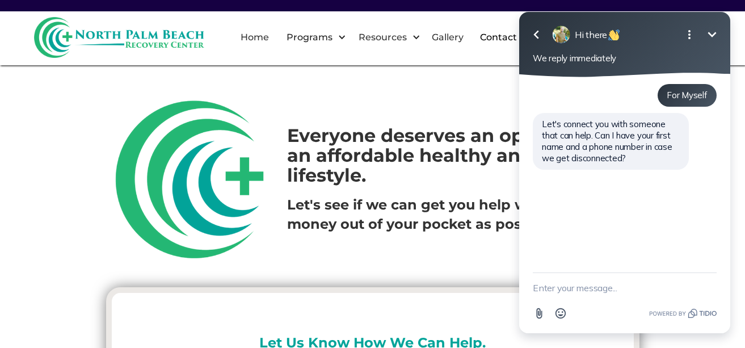 The image size is (745, 348). Describe the element at coordinates (463, 156) in the screenshot. I see `h1: Everyone deserves an opportunity at an affordable healthy and sober lifestyle.` at that location.